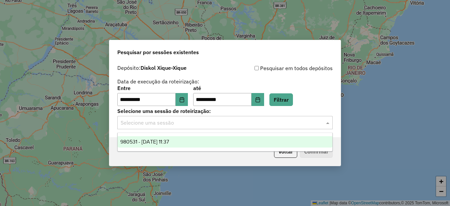 This screenshot has height=206, width=450. I want to click on label: Data de execução da roteirização:, so click(158, 81).